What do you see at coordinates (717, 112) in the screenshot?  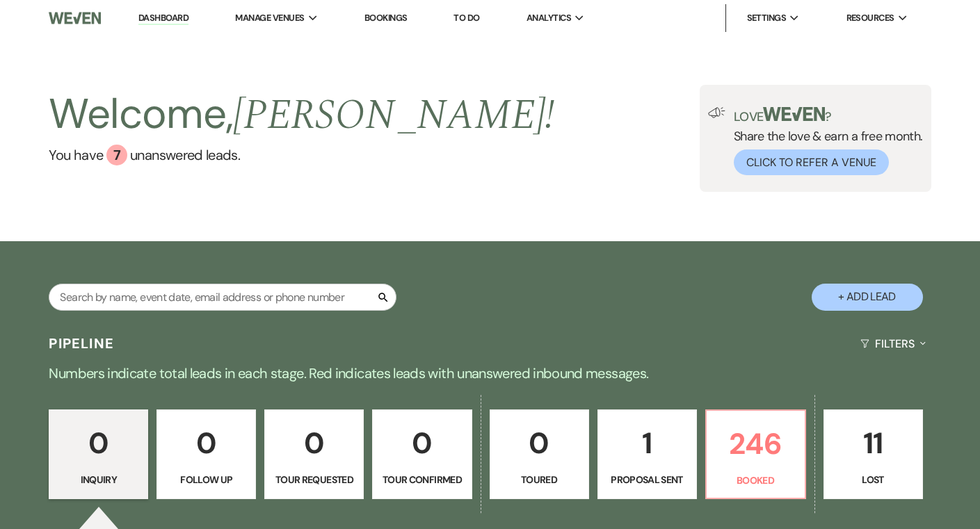 I see `img: loud-speaker-illustration.svg` at bounding box center [717, 112].